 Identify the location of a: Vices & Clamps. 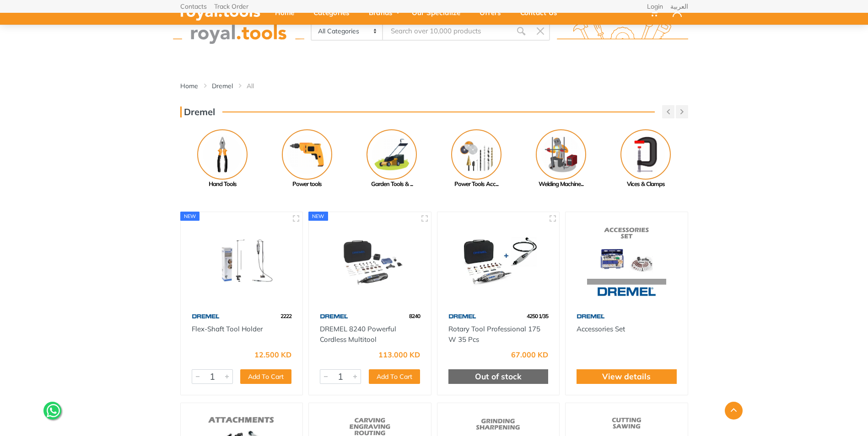
(646, 159).